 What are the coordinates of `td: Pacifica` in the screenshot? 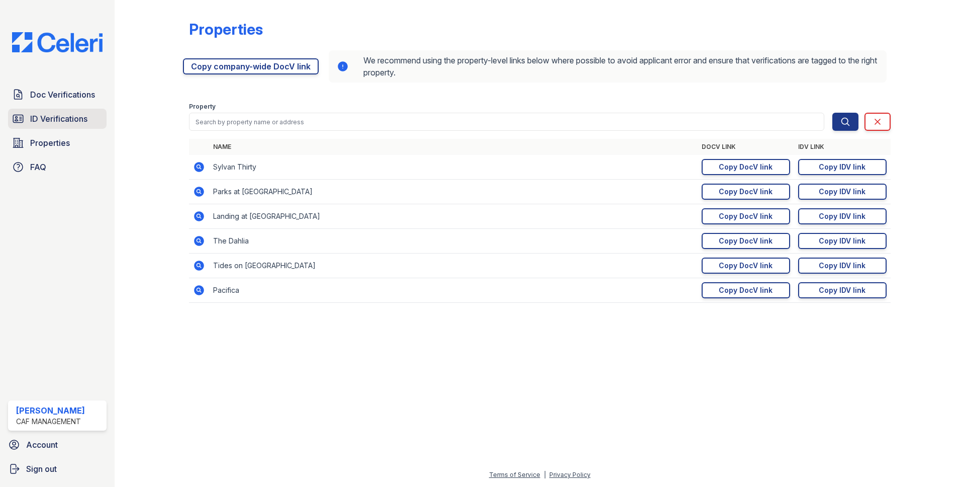 It's located at (453, 290).